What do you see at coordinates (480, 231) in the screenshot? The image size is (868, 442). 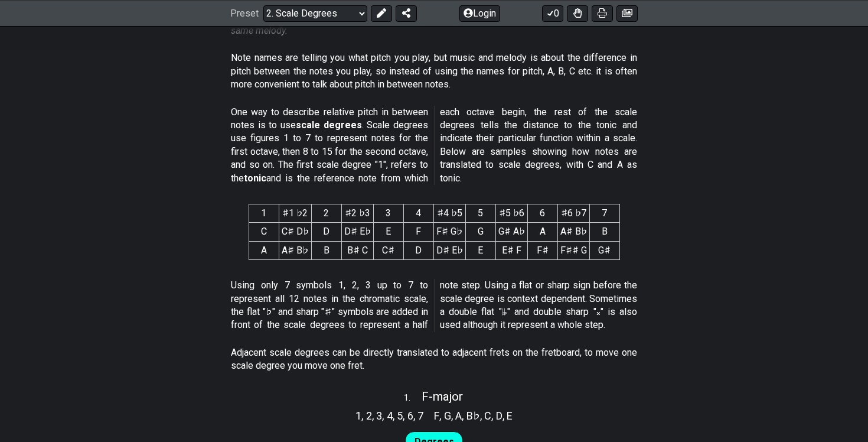 I see `td: G` at bounding box center [480, 231].